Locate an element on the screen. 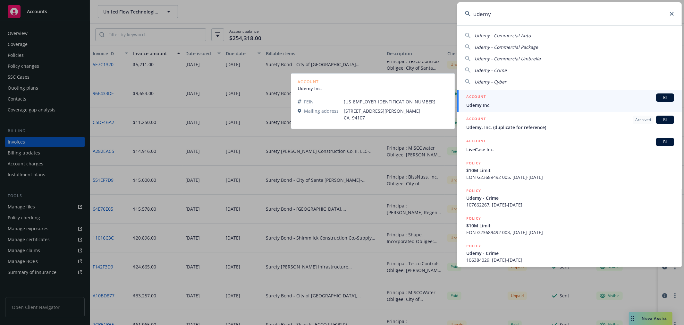 The height and width of the screenshot is (325, 684). span: Archived is located at coordinates (643, 120).